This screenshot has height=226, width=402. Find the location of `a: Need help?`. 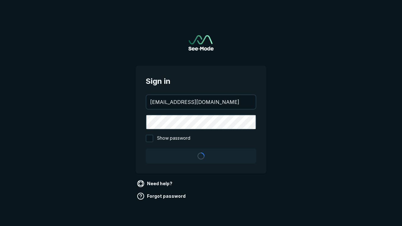

a: Need help? is located at coordinates (155, 184).